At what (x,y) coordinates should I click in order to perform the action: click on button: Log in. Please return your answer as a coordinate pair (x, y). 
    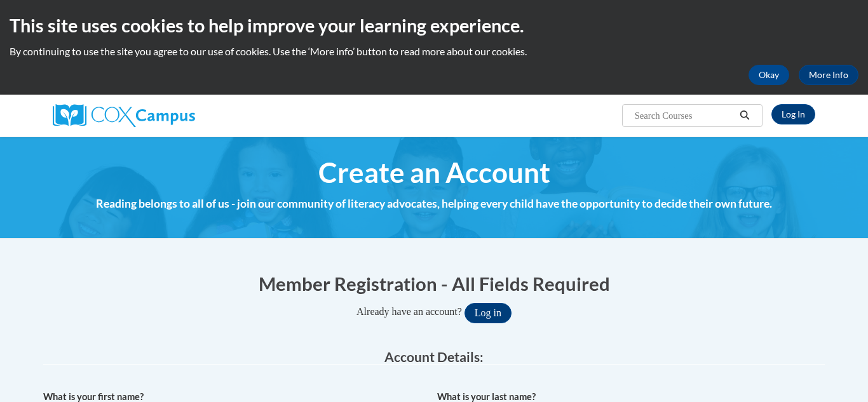
    Looking at the image, I should click on (488, 313).